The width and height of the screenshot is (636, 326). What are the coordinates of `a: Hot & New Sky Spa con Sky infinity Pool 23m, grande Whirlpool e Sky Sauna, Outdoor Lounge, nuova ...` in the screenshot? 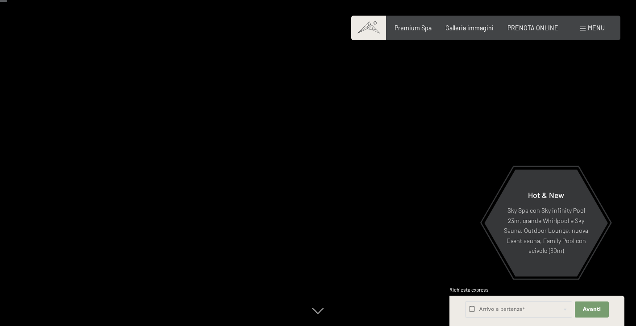 It's located at (546, 223).